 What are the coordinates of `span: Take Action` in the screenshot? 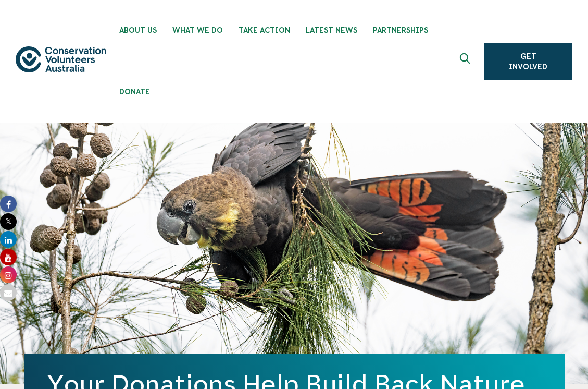 It's located at (264, 31).